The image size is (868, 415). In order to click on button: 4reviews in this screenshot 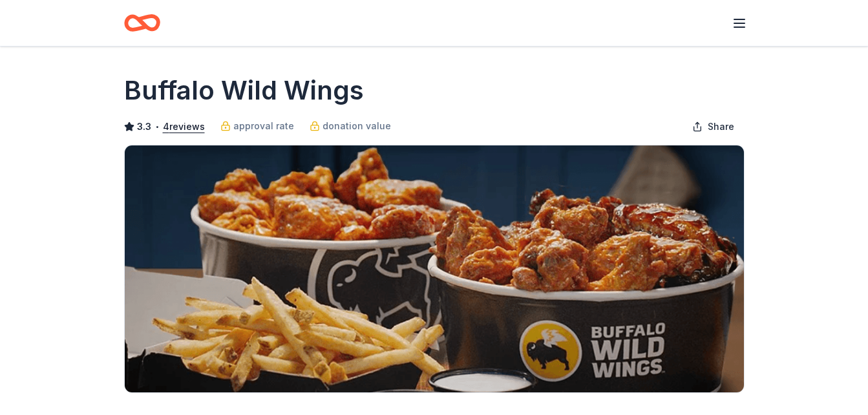, I will do `click(184, 127)`.